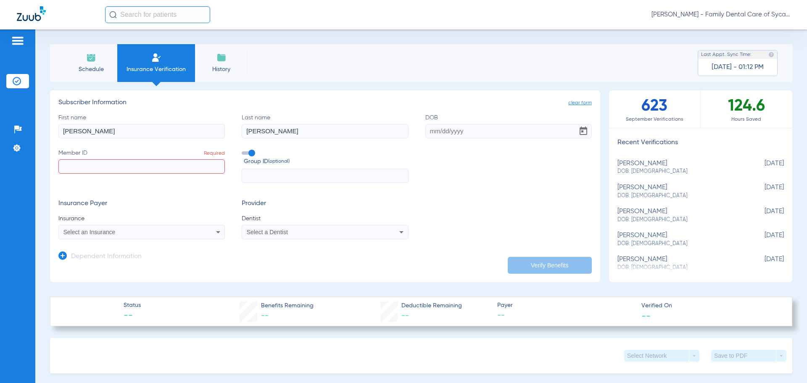  Describe the element at coordinates (142, 131) in the screenshot. I see `input: First name` at that location.